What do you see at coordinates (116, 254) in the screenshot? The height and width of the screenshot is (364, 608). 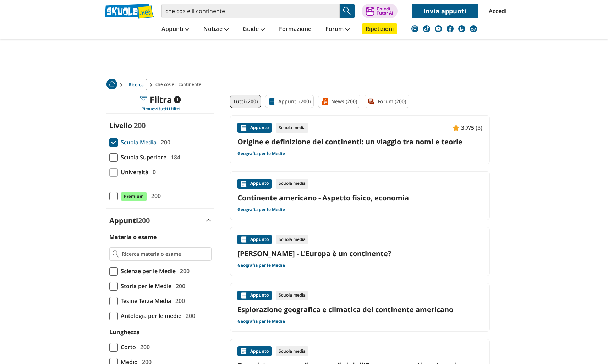 I see `img: Ricerca materia o esame` at bounding box center [116, 254].